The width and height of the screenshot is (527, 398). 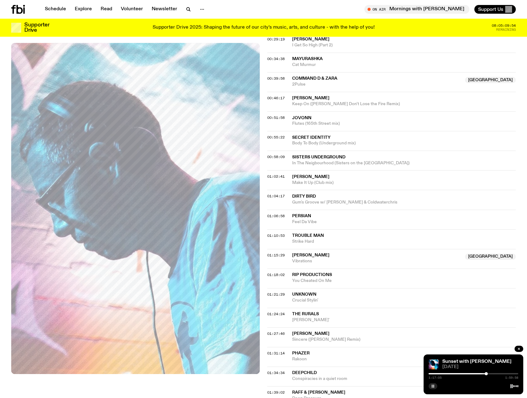 What do you see at coordinates (276, 157) in the screenshot?
I see `button: 00:58:09` at bounding box center [276, 157].